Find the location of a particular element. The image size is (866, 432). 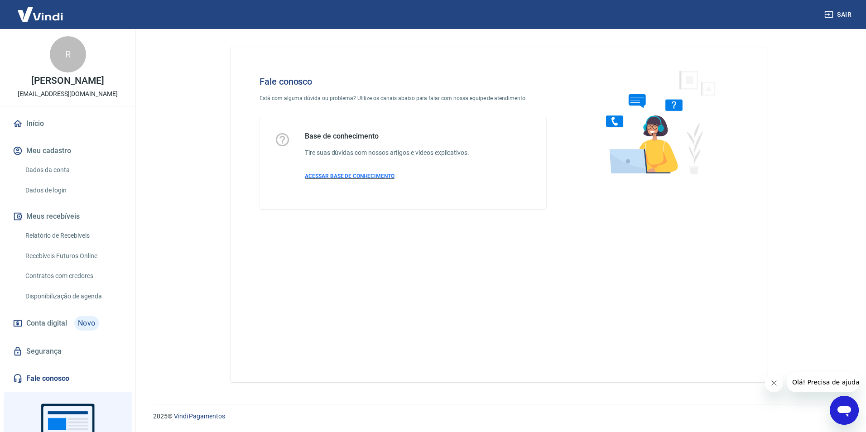

button: Meus recebíveis is located at coordinates (67, 216).